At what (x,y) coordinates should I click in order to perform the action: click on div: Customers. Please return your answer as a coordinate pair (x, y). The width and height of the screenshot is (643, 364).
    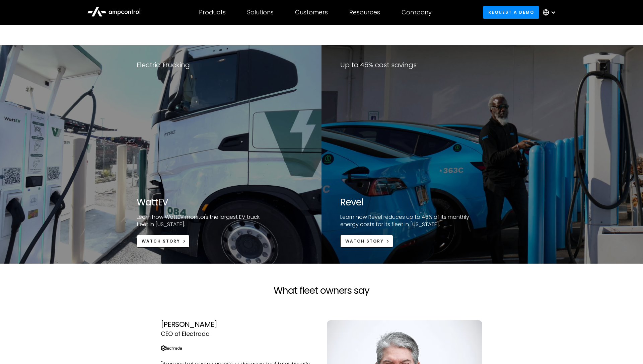
    Looking at the image, I should click on (311, 13).